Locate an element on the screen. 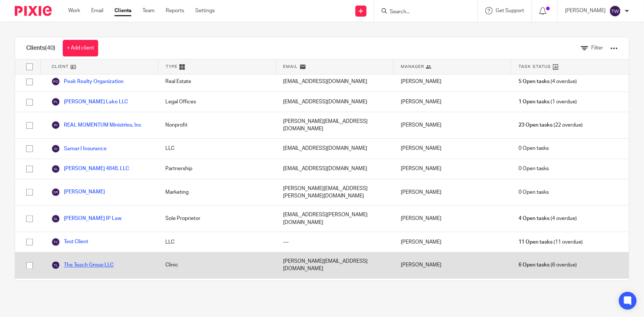  span: Client is located at coordinates (60, 67).